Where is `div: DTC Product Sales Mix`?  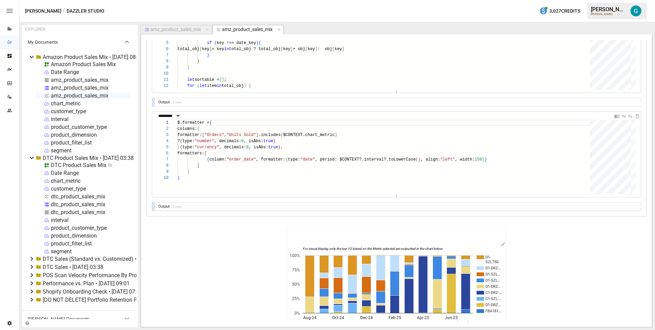
div: DTC Product Sales Mix is located at coordinates (79, 165).